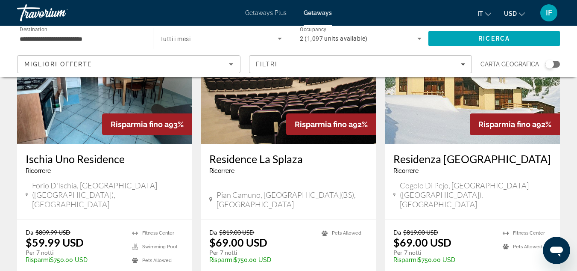  Describe the element at coordinates (485, 13) in the screenshot. I see `button: Change language` at that location.